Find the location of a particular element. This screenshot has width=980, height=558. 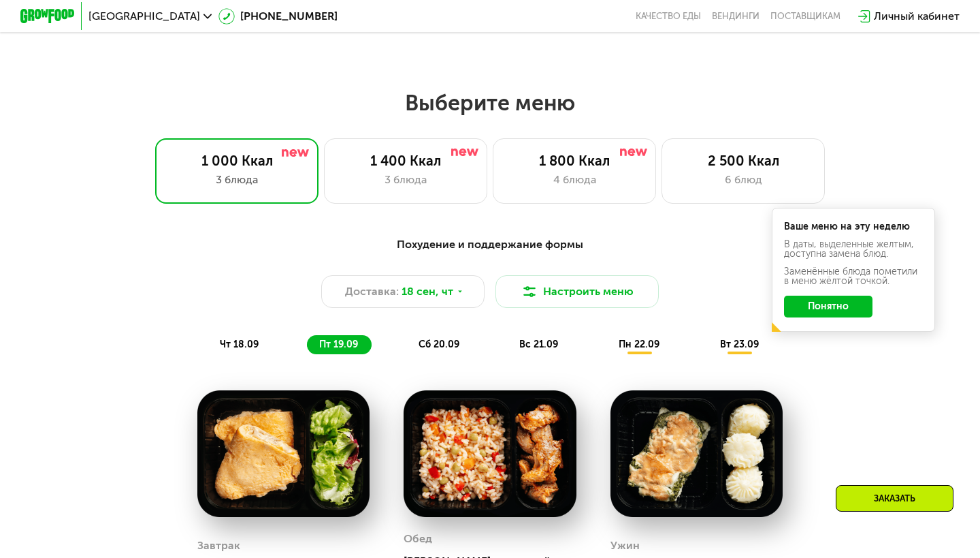

div: Завтрак is located at coordinates (218, 546).